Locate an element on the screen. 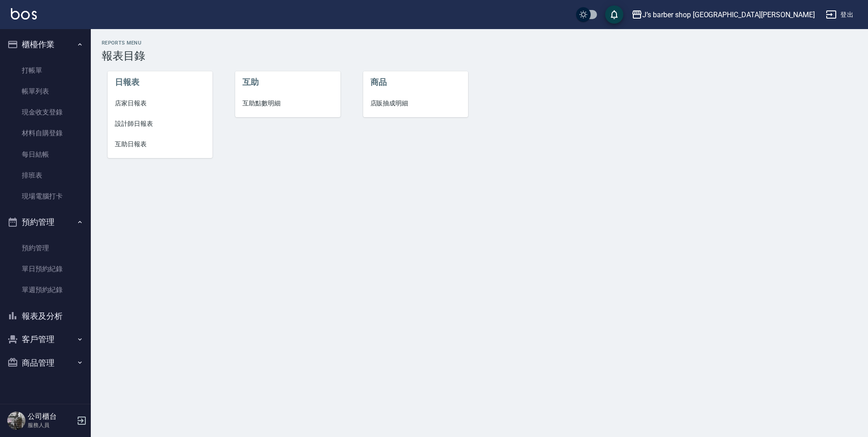 This screenshot has width=868, height=437. button: 櫃檯作業 is located at coordinates (46, 45).